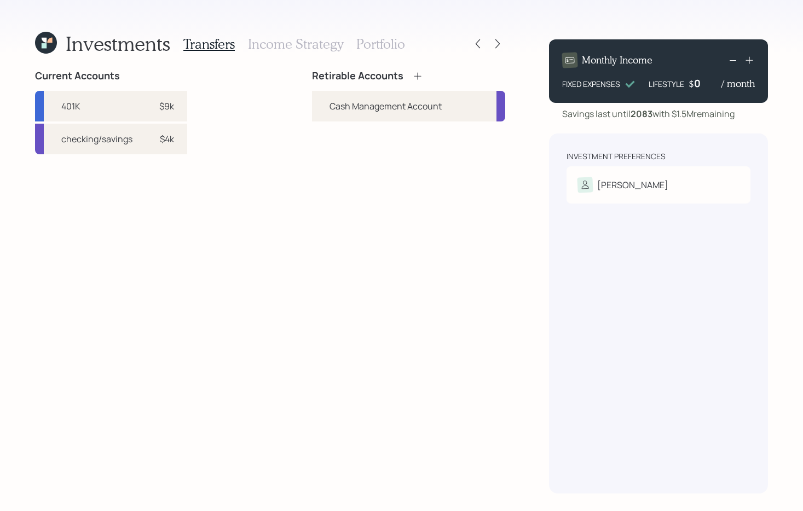 The height and width of the screenshot is (511, 803). Describe the element at coordinates (209, 44) in the screenshot. I see `h3: Transfers` at that location.